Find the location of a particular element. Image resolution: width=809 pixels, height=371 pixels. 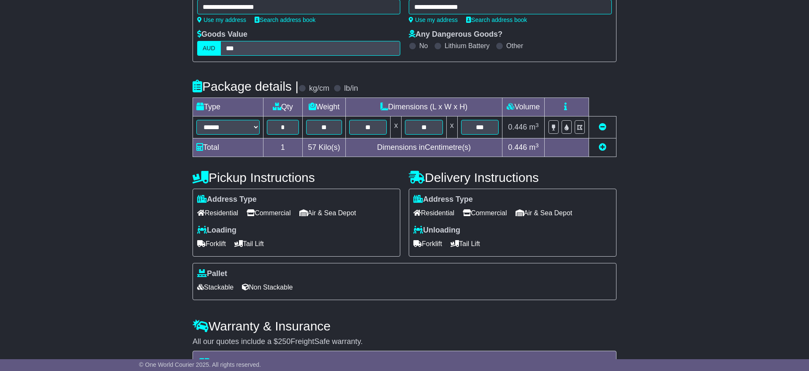

label: Lithium Battery is located at coordinates (467, 46).